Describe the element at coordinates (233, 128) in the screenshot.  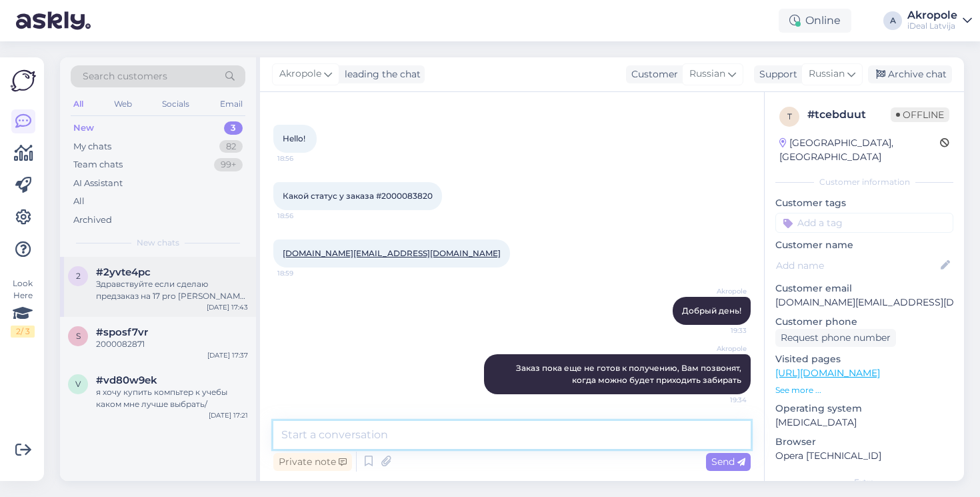
I see `div: 3` at that location.